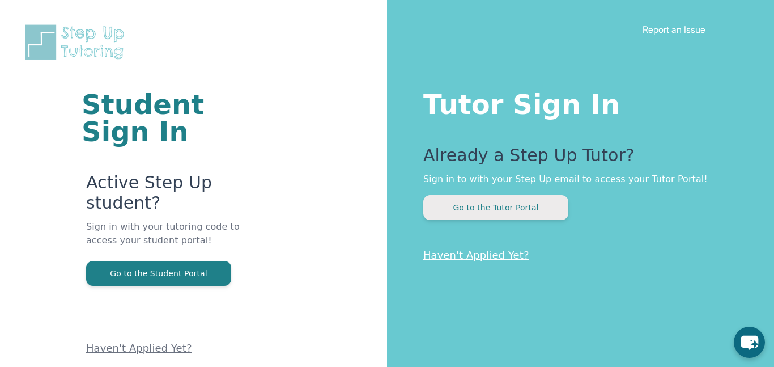 The height and width of the screenshot is (367, 774). I want to click on a: Go to the Student Portal, so click(159, 273).